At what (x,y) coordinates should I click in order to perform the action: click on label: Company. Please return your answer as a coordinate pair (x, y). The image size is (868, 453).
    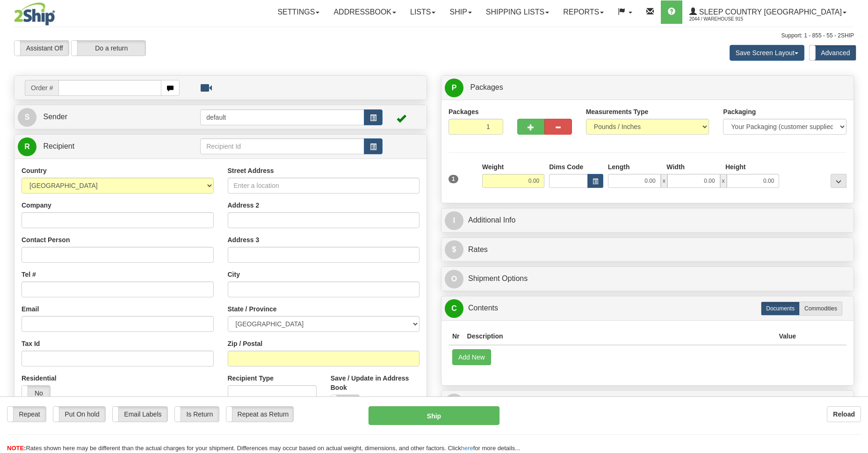
    Looking at the image, I should click on (37, 205).